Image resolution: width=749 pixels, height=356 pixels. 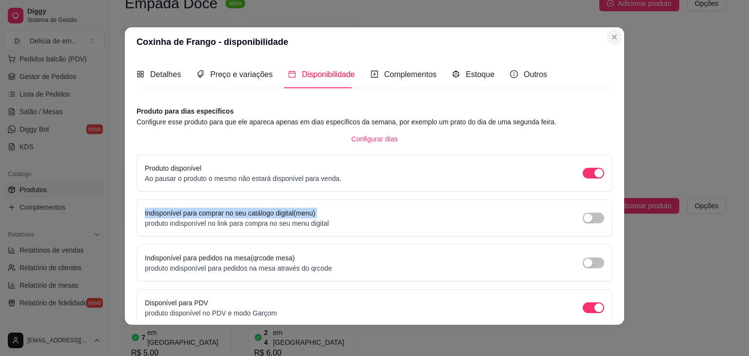 I want to click on p: Ao pausar o produto o mesmo não estará disponível para venda., so click(x=243, y=179).